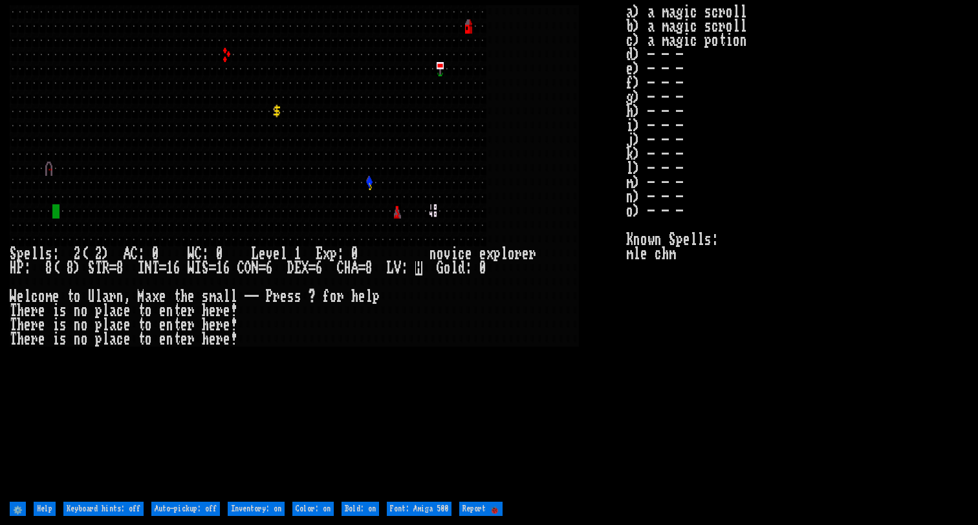 Image resolution: width=978 pixels, height=525 pixels. What do you see at coordinates (141, 297) in the screenshot?
I see `div: M` at bounding box center [141, 297].